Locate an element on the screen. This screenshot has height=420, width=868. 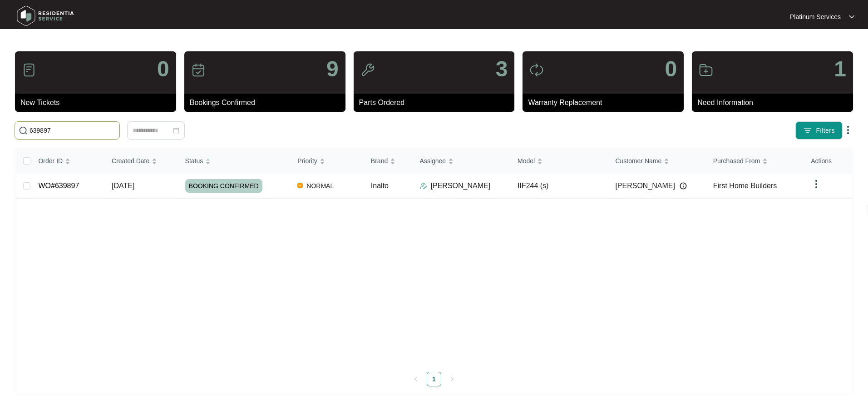
p: New Tickets is located at coordinates (98, 103).